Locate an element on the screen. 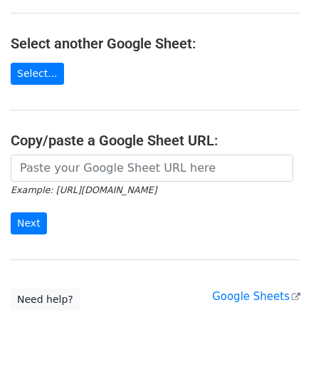  a: Need help? is located at coordinates (45, 299).